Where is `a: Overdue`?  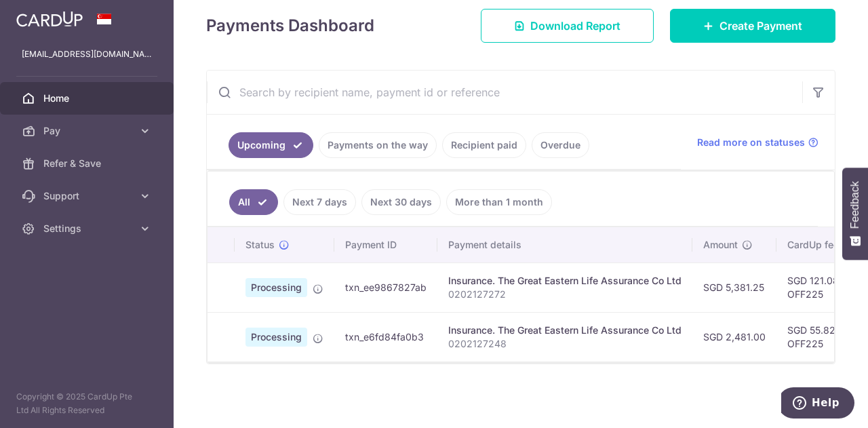
a: Overdue is located at coordinates (560, 146).